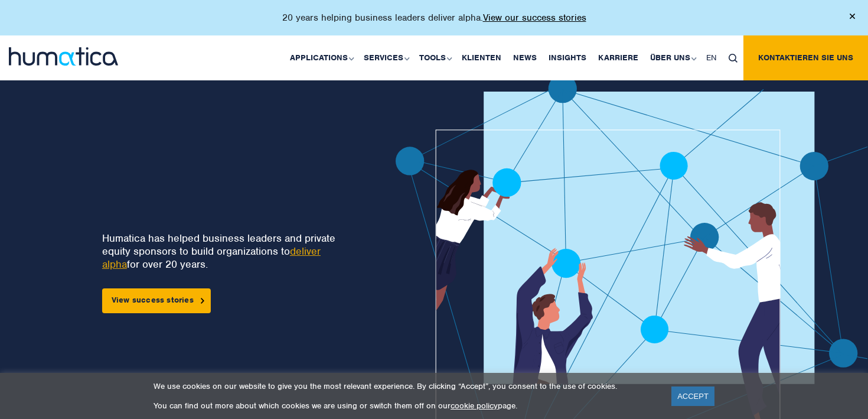 Image resolution: width=868 pixels, height=419 pixels. What do you see at coordinates (525, 58) in the screenshot?
I see `a: News` at bounding box center [525, 58].